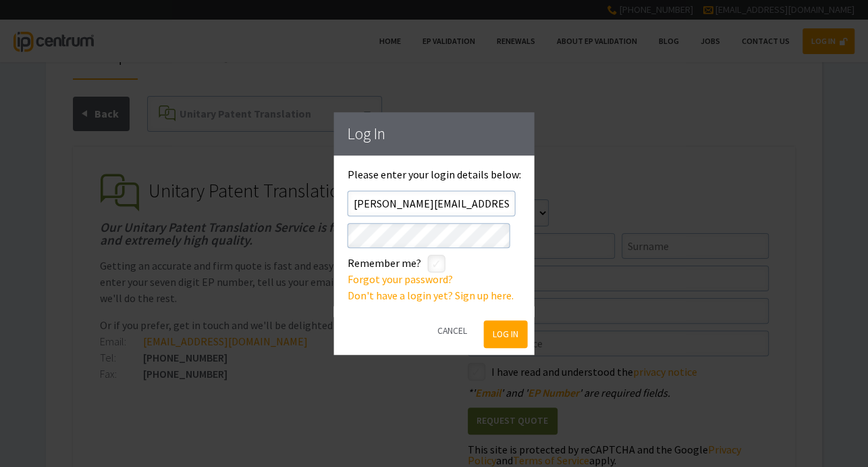 This screenshot has width=868, height=467. Describe the element at coordinates (434, 134) in the screenshot. I see `h1: Log In` at that location.